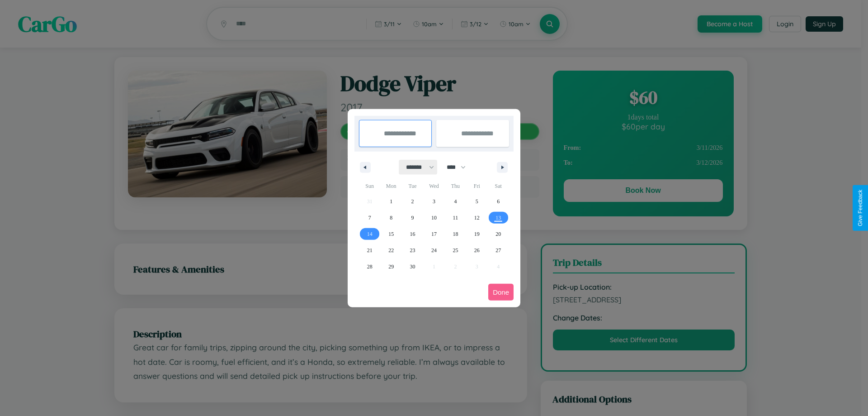 This screenshot has width=868, height=416. I want to click on button: 26, so click(477, 250).